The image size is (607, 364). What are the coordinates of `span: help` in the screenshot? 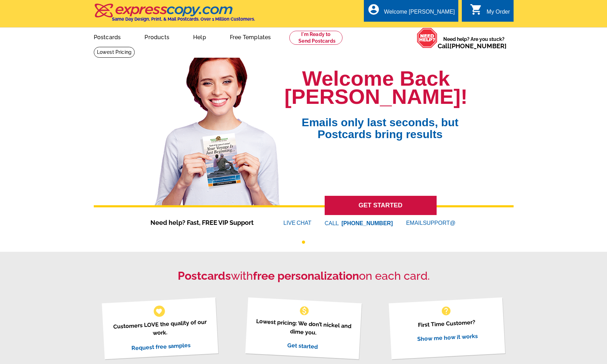 It's located at (446, 311).